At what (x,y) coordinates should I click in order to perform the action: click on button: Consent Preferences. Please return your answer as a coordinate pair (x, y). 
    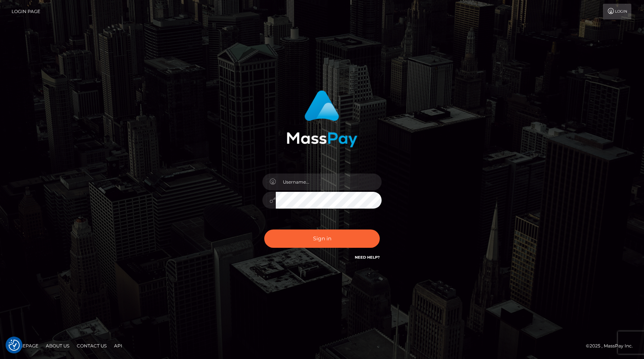
    Looking at the image, I should click on (14, 346).